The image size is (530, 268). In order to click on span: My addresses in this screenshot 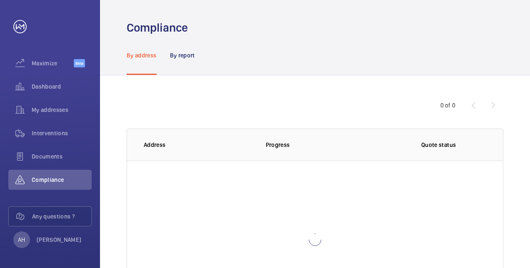, I will do `click(62, 110)`.